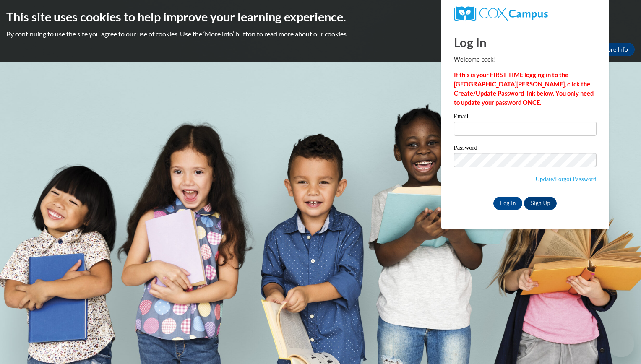 The image size is (641, 364). Describe the element at coordinates (525, 117) in the screenshot. I see `label: Email` at that location.